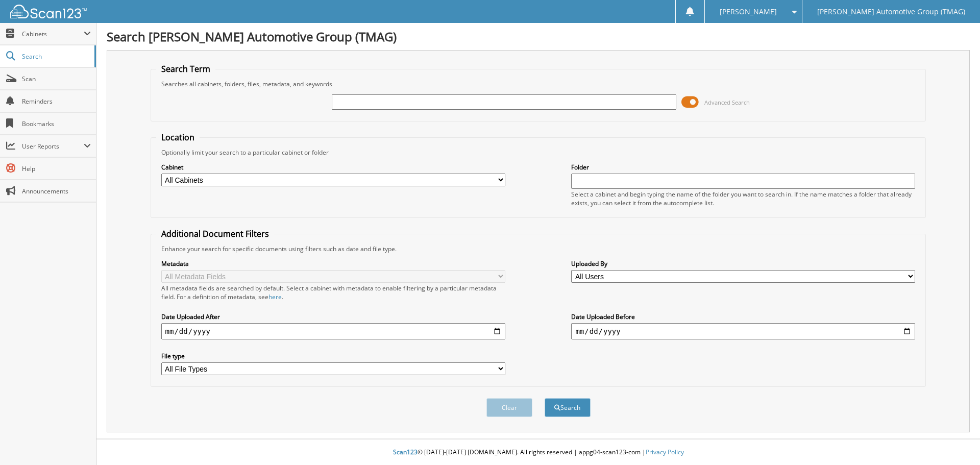 This screenshot has height=465, width=980. Describe the element at coordinates (405, 452) in the screenshot. I see `span: Scan123` at that location.